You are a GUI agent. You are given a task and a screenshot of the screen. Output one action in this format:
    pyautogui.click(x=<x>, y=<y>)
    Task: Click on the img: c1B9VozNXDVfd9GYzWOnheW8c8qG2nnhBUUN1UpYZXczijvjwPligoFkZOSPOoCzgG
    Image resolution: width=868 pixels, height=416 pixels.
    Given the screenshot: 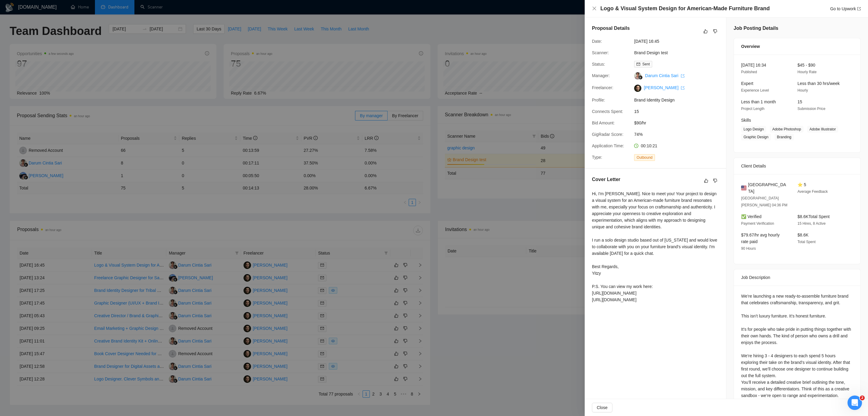 What is the action you would take?
    pyautogui.click(x=638, y=88)
    